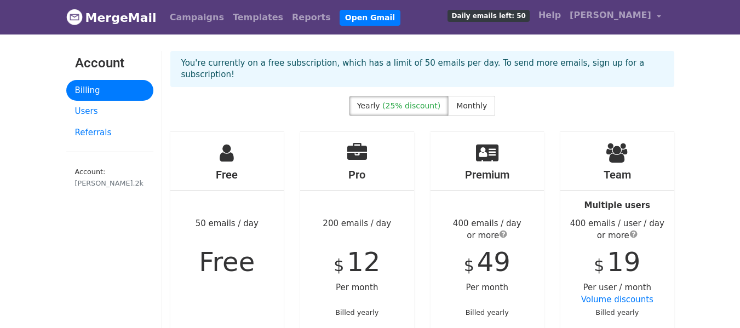 The image size is (740, 328). I want to click on h4: Free, so click(227, 175).